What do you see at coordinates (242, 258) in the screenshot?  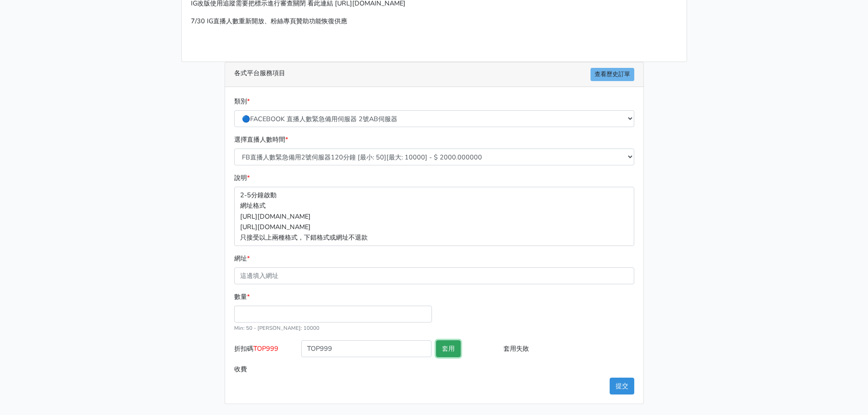 I see `label: 網址` at bounding box center [242, 258].